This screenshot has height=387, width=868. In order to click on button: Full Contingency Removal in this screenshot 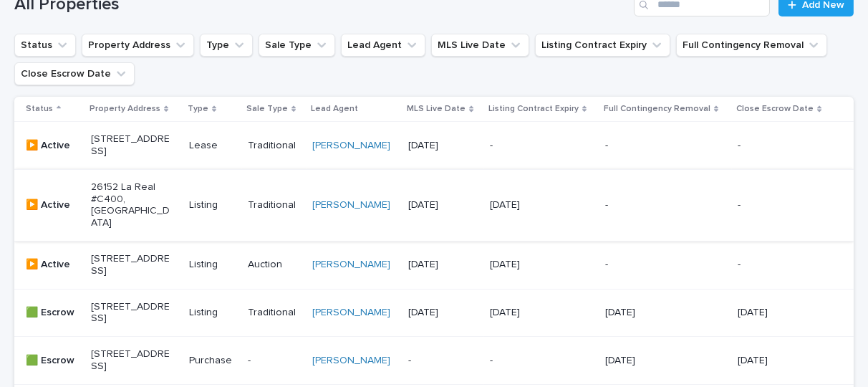, I will do `click(752, 45)`.